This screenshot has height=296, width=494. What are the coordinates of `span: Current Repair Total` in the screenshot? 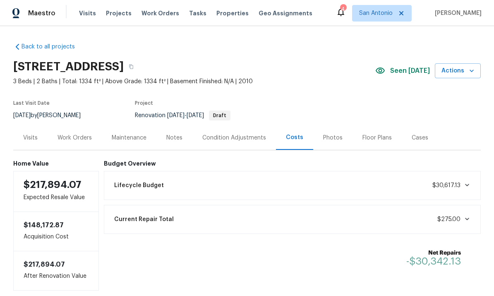 It's located at (144, 219).